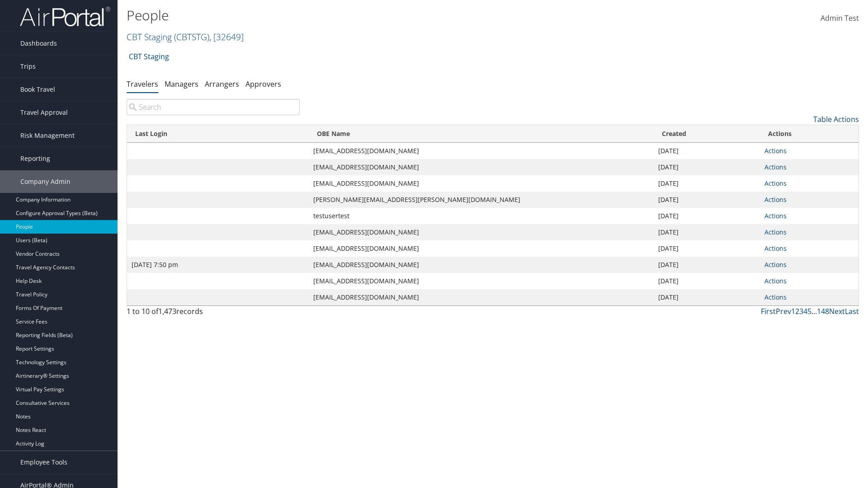 The width and height of the screenshot is (868, 488). What do you see at coordinates (784, 311) in the screenshot?
I see `a: Prev` at bounding box center [784, 311].